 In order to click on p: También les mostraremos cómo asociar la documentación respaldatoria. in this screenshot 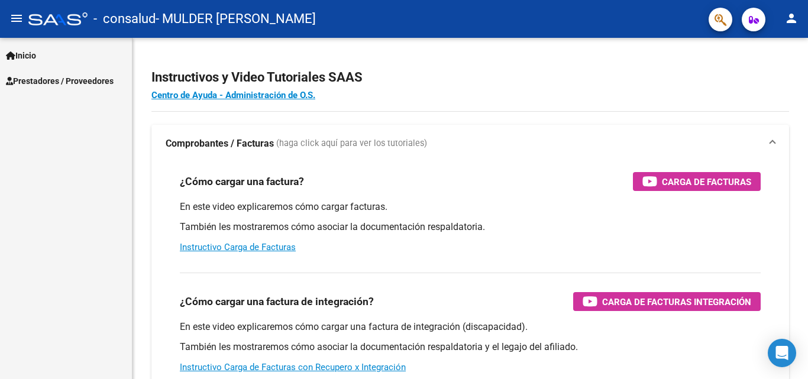, I will do `click(470, 227)`.